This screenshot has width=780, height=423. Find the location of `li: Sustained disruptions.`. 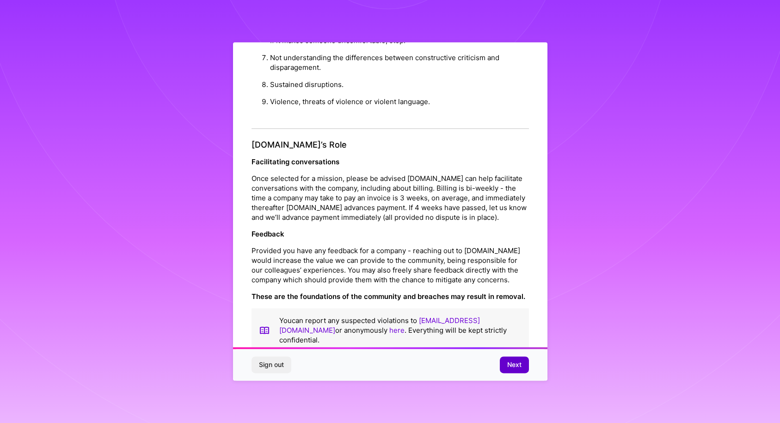

li: Sustained disruptions. is located at coordinates (399, 84).